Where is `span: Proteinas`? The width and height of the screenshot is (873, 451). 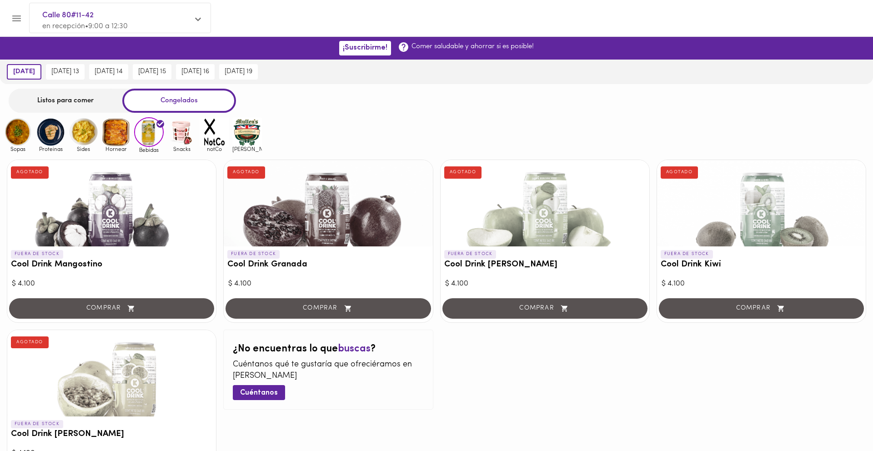
span: Proteinas is located at coordinates (50, 149).